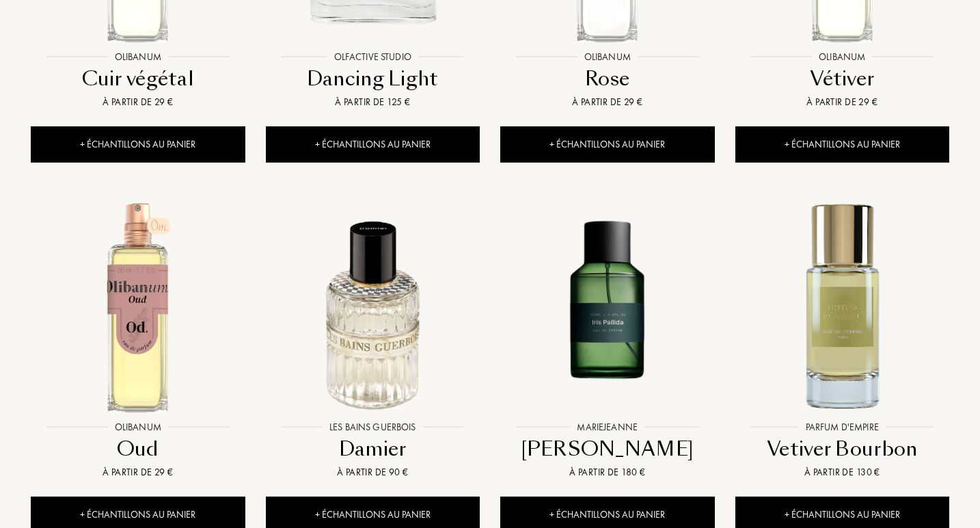  What do you see at coordinates (138, 307) in the screenshot?
I see `img: Oud Olibanum` at bounding box center [138, 307].